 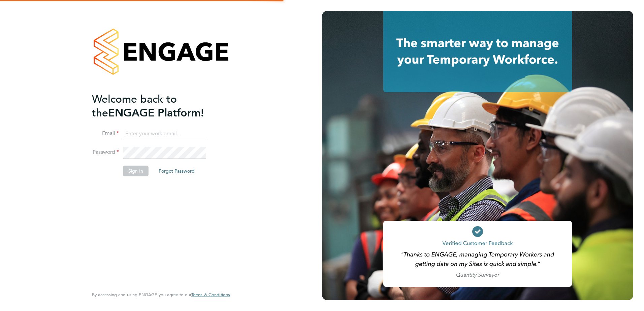 What do you see at coordinates (161, 295) in the screenshot?
I see `span: By accessing and using ENGAGE you agree to our` at bounding box center [161, 295].